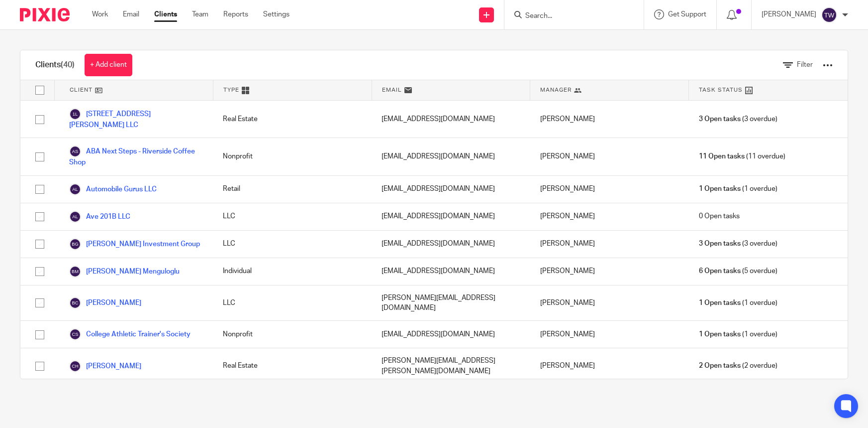  Describe the element at coordinates (721, 89) in the screenshot. I see `span: Task Status` at that location.